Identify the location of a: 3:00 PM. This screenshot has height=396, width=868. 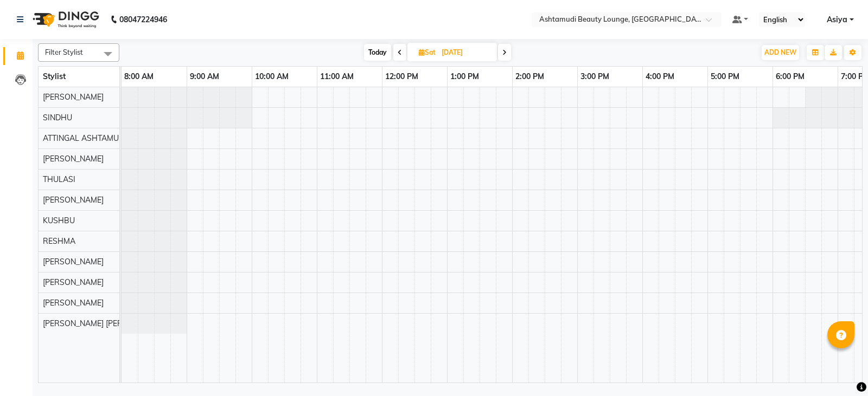
(594, 76).